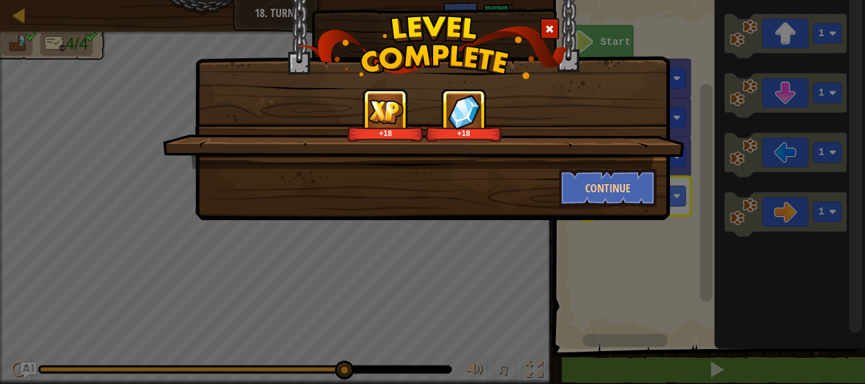  I want to click on img: level_complete.png, so click(432, 47).